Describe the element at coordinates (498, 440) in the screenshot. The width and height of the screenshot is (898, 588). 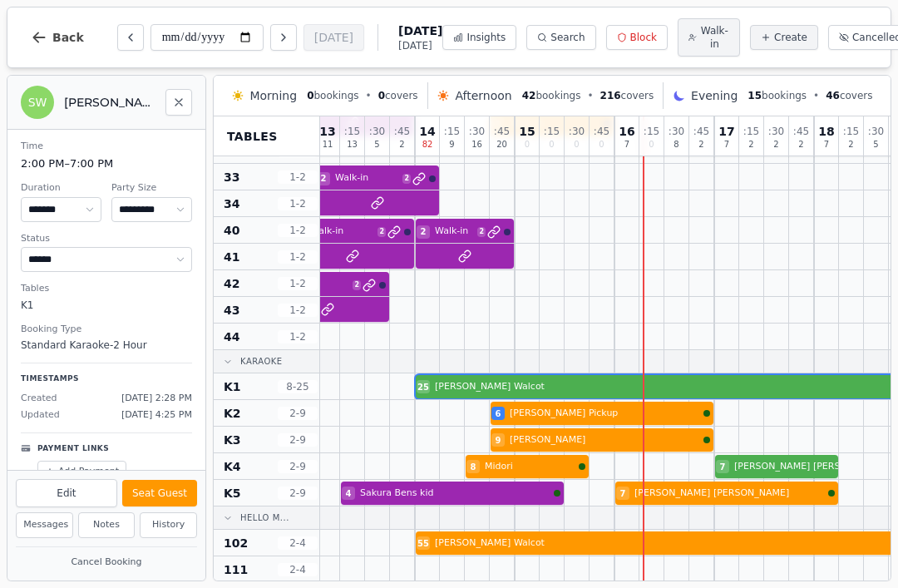
I see `span: 9` at that location.